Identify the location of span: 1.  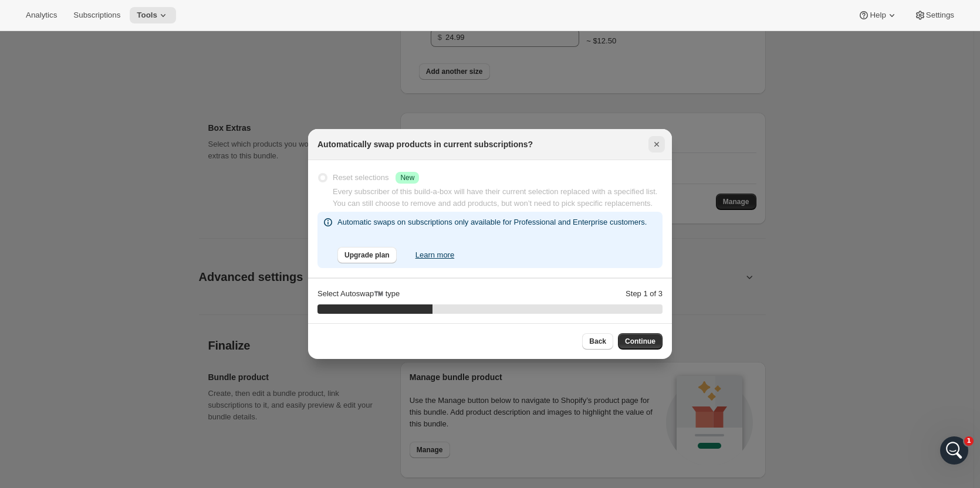
(968, 441).